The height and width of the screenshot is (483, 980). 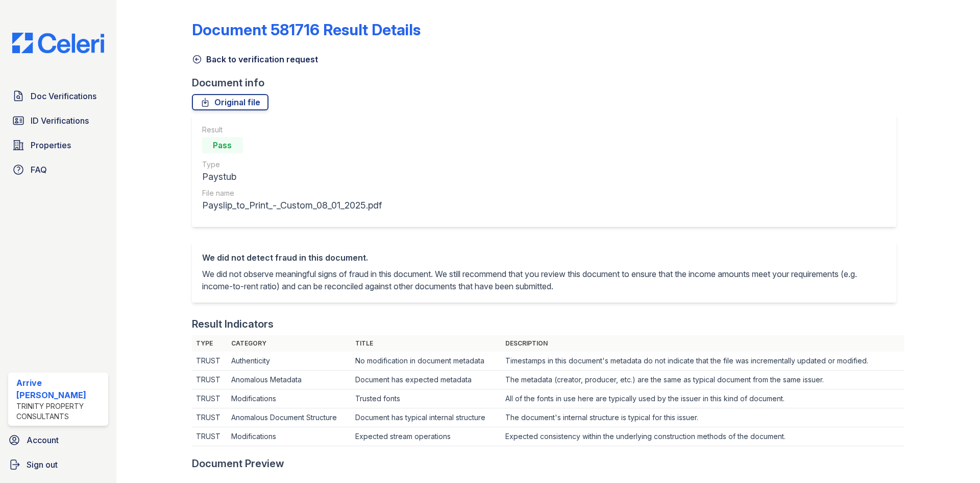 I want to click on a: Original file, so click(x=230, y=102).